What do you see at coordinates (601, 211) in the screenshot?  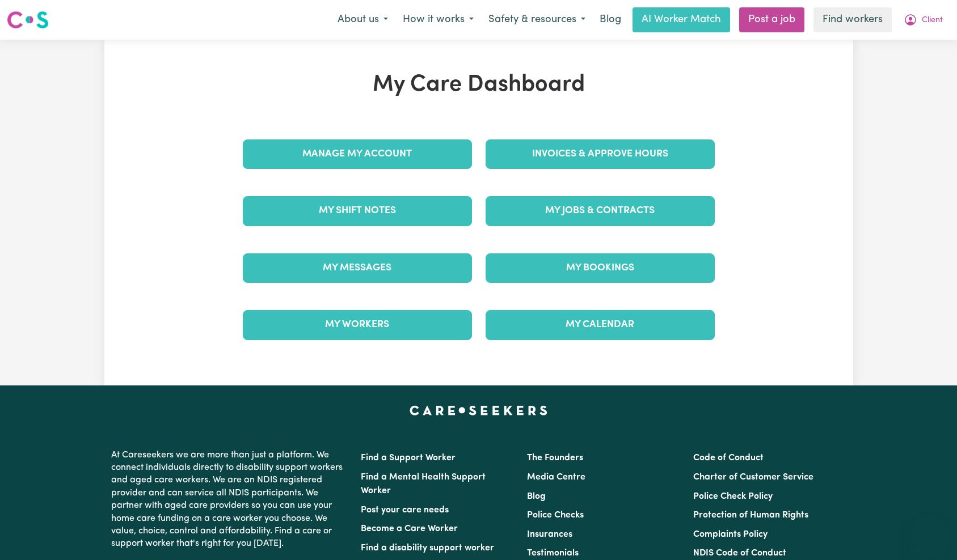 I see `a: My Jobs & Contracts` at bounding box center [601, 211].